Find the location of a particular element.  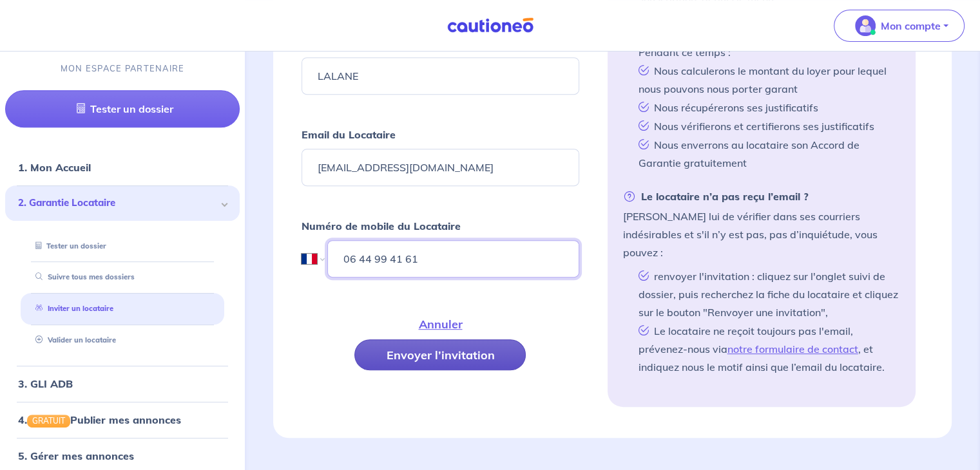

div: 5. Gérer mes annonces is located at coordinates (123, 456).